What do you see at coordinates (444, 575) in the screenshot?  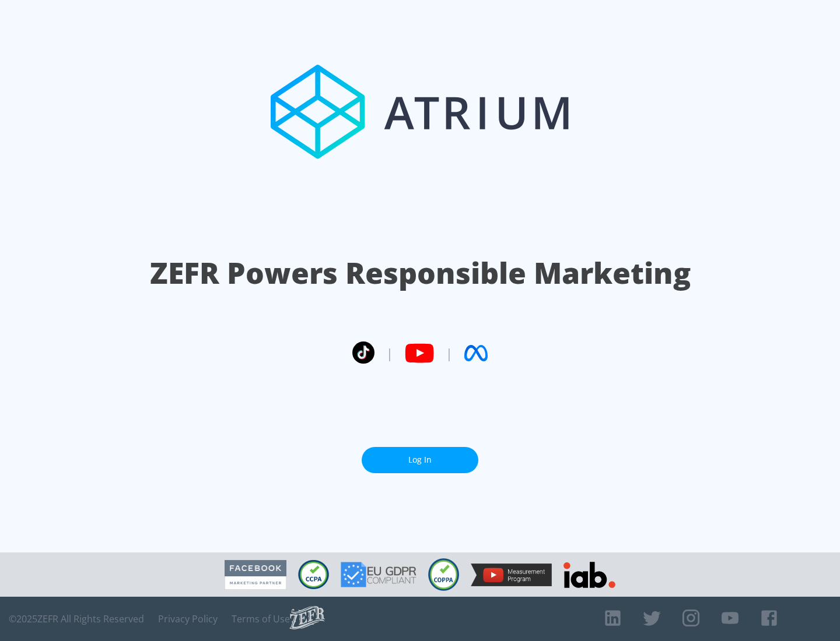 I see `img: COPPA Compliant` at bounding box center [444, 575].